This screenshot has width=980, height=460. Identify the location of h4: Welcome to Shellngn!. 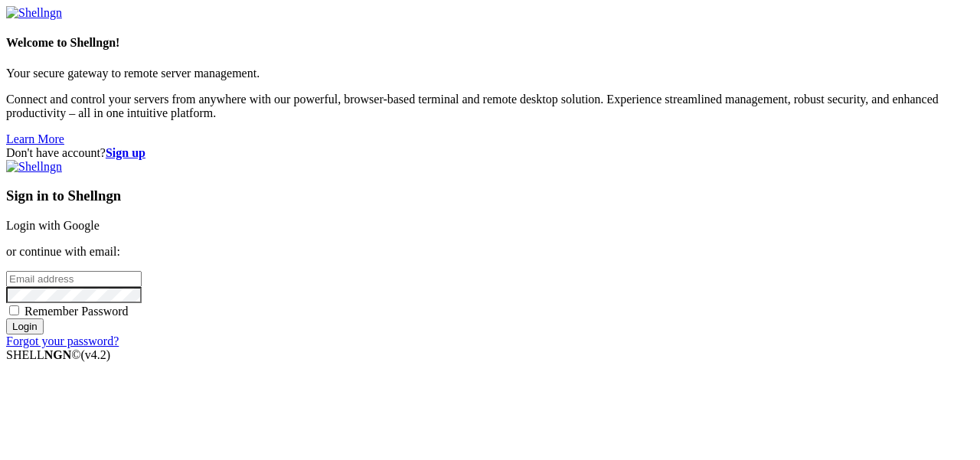
(490, 43).